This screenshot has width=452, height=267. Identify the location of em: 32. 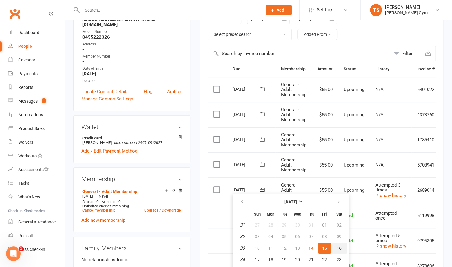
(242, 237).